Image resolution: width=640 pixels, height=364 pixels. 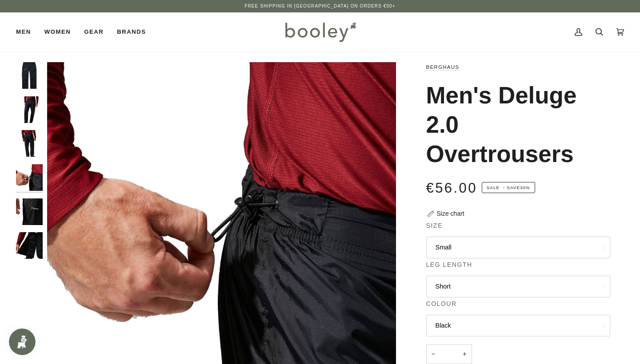 What do you see at coordinates (518, 247) in the screenshot?
I see `button: Small` at bounding box center [518, 247].